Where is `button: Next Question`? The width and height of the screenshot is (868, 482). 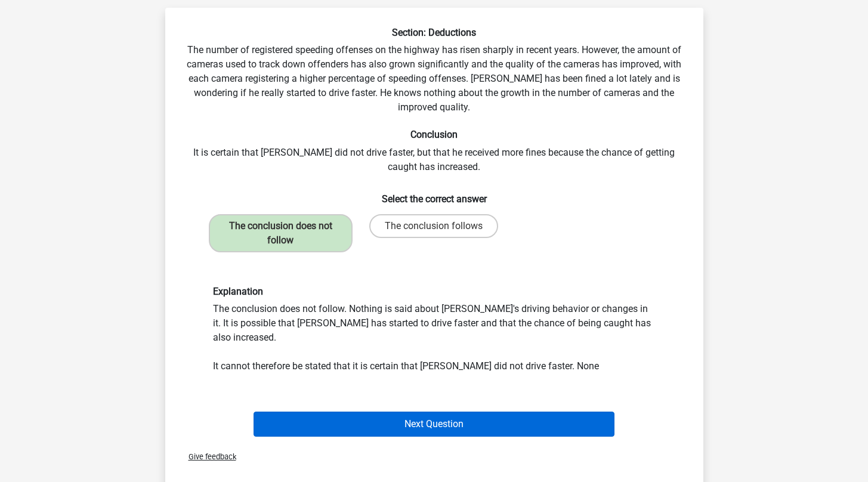
button: Next Question is located at coordinates (433, 424).